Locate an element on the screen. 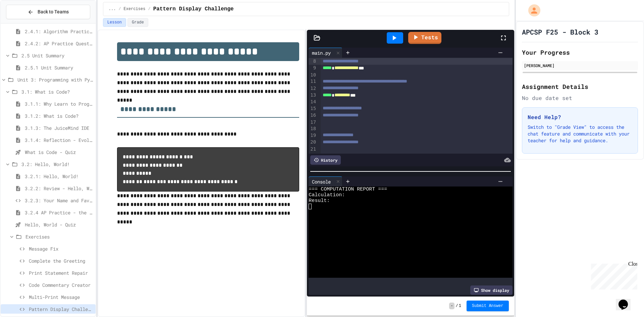 This screenshot has height=317, width=644. div: History is located at coordinates (325, 160).